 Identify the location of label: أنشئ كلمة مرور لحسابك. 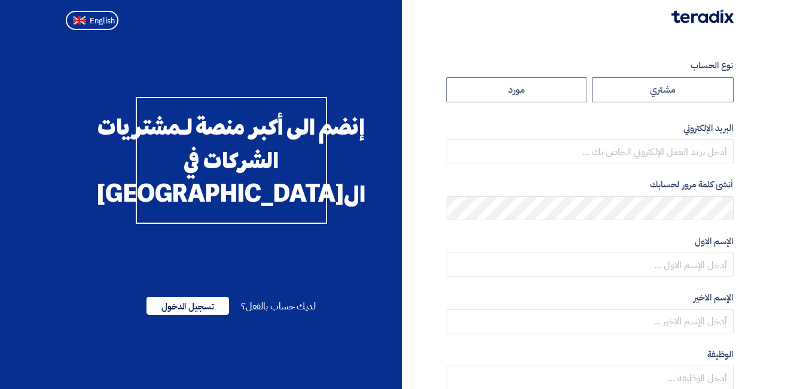
(590, 184).